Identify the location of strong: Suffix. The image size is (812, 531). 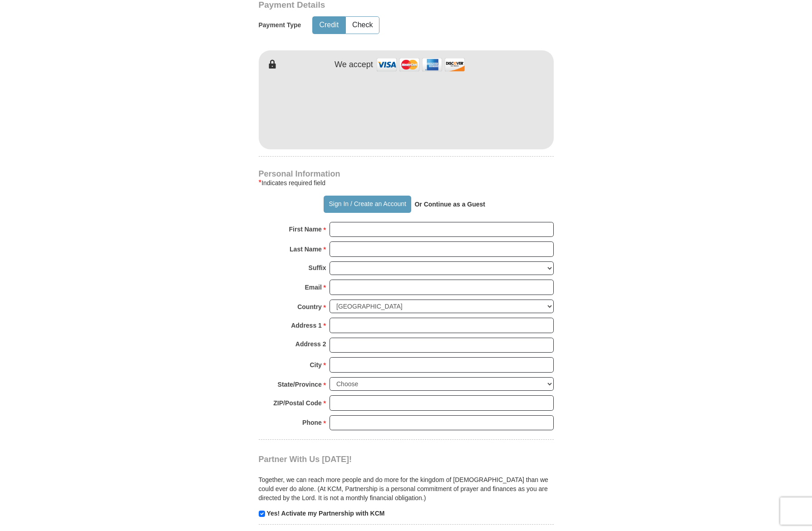
(317, 268).